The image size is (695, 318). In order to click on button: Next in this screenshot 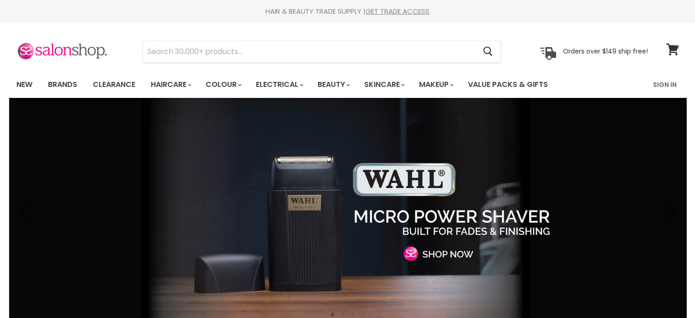, I will do `click(670, 212)`.